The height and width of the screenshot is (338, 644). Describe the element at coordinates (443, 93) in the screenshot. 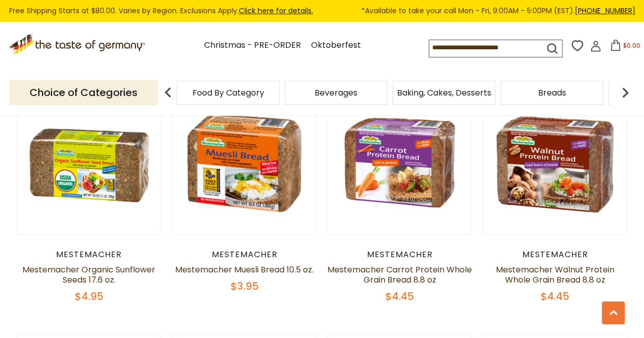

I see `span: Baking, Cakes, Desserts` at that location.